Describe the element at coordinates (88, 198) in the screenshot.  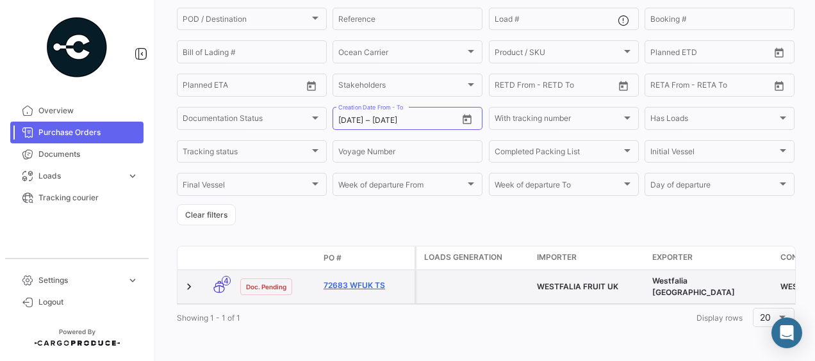
I see `span: Tracking courier` at that location.